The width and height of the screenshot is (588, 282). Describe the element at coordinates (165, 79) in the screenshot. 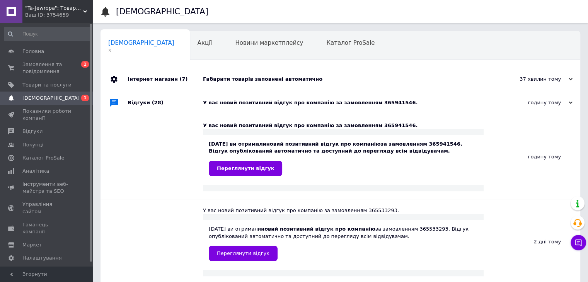

I see `div: Інтернет магазин` at that location.